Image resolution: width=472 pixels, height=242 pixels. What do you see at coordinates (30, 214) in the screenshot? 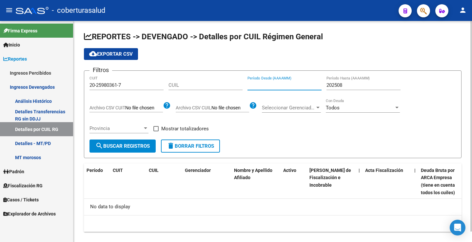
I see `span: Explorador de Archivos` at bounding box center [30, 214].